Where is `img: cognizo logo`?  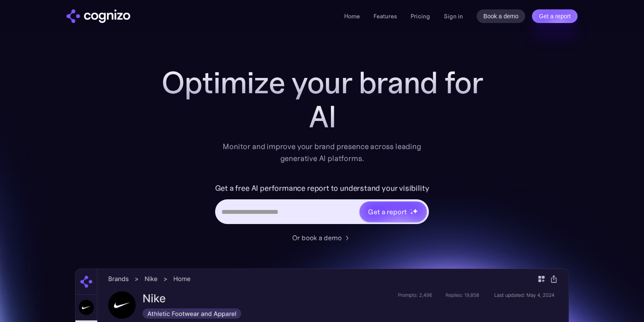
img: cognizo logo is located at coordinates (99, 16).